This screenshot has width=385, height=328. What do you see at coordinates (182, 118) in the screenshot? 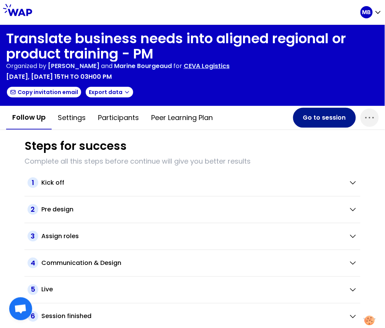
I see `button: Peer learning plan` at bounding box center [182, 118].